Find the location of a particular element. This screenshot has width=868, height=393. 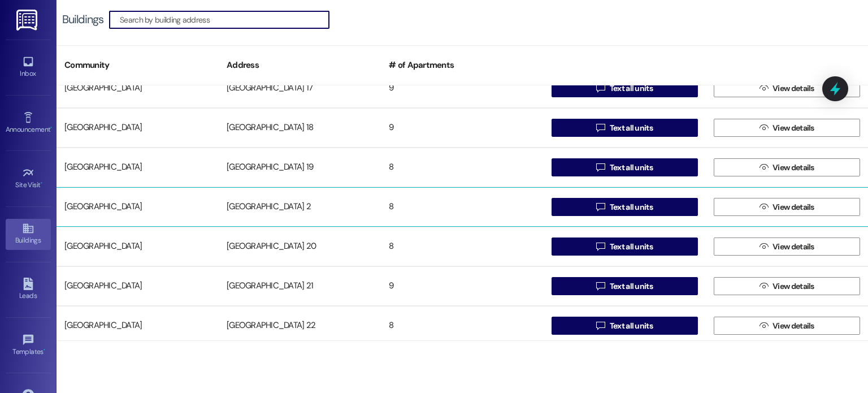

img: ResiDesk Logo is located at coordinates (28, 20).